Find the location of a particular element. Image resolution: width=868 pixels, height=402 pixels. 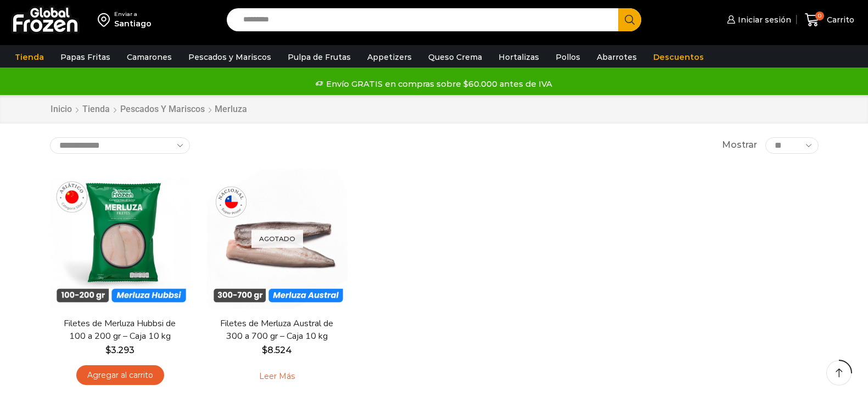

span: 0 is located at coordinates (819, 16).